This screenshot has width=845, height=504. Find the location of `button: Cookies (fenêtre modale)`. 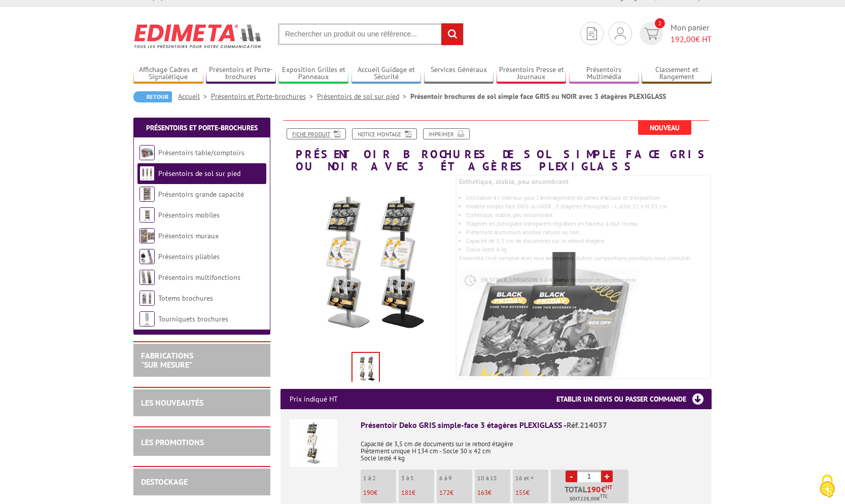

button: Cookies (fenêtre modale) is located at coordinates (827, 487).